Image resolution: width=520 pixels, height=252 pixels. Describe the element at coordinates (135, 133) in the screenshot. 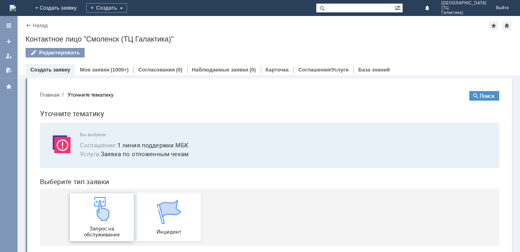

I see `a: Инцидент` at that location.